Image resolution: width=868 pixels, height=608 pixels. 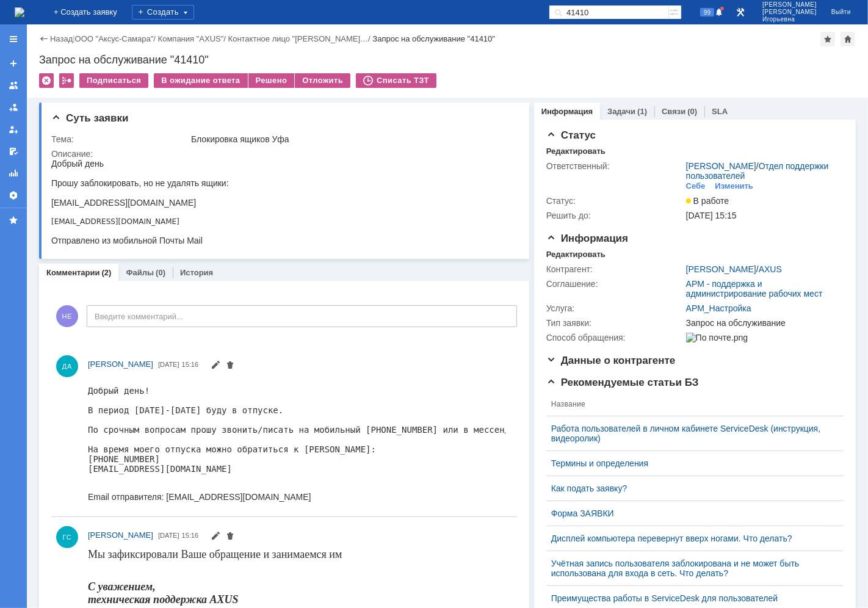 I want to click on div: Описание:, so click(x=283, y=154).